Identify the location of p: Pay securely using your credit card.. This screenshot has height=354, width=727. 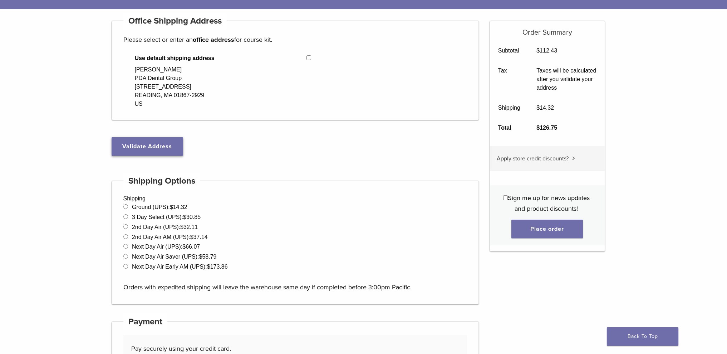
(295, 349).